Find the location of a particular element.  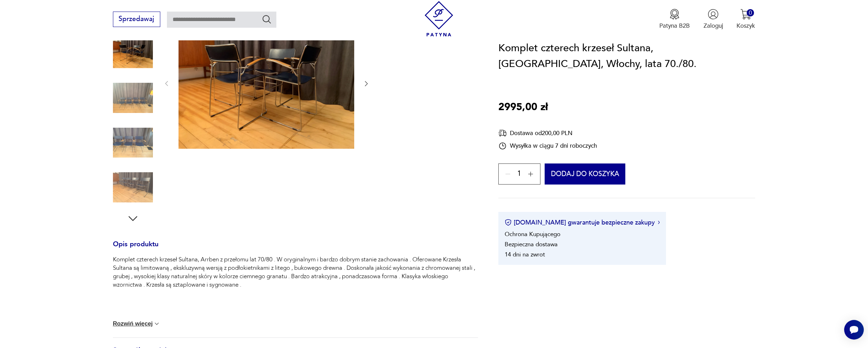

li: Ochrona Kupującego is located at coordinates (532, 234).